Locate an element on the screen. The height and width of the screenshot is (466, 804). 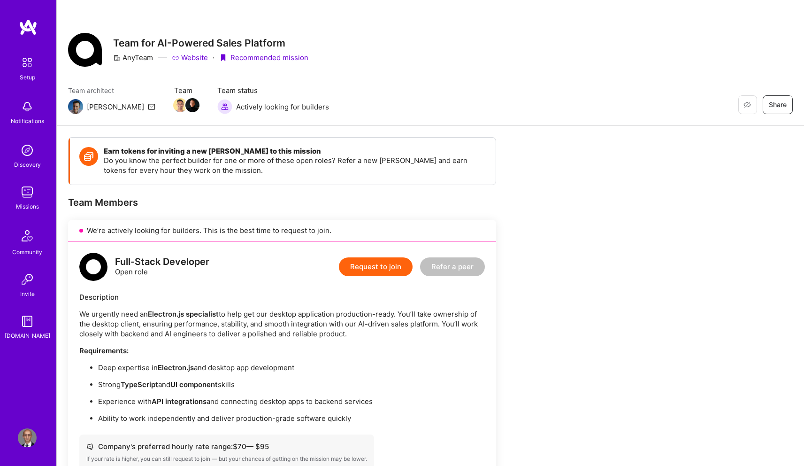
span: Share is located at coordinates (778, 105).